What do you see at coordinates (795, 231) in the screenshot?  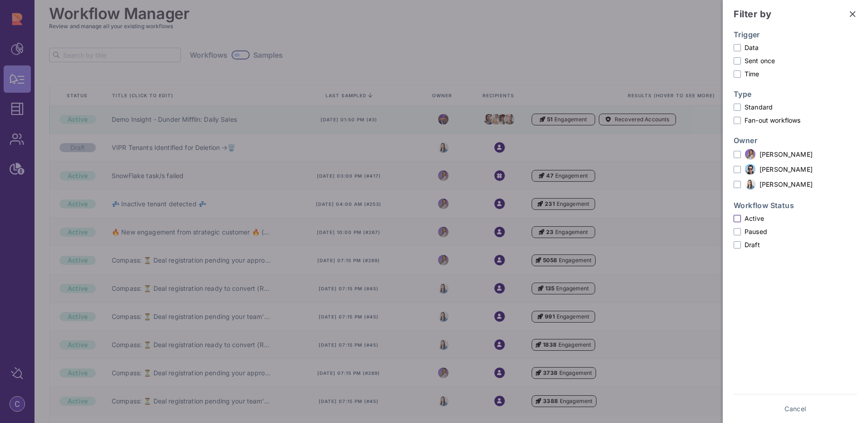 I see `label: Paused` at bounding box center [795, 231].